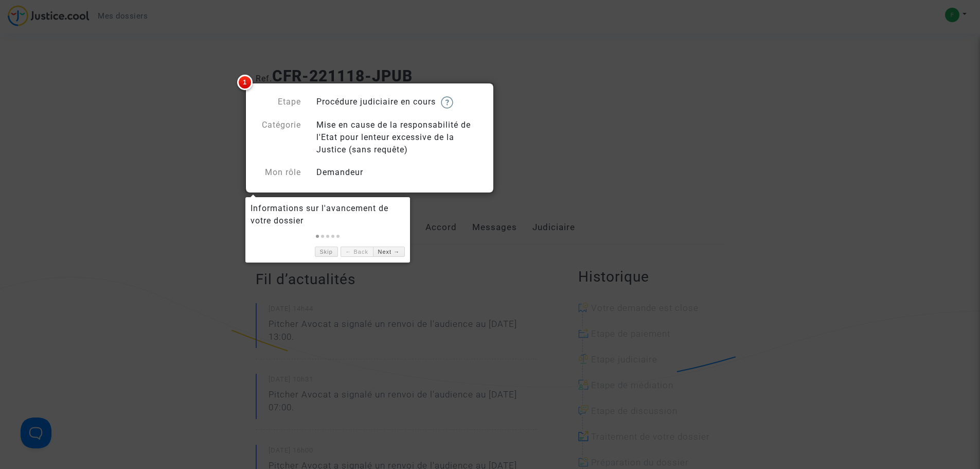  I want to click on div: Procédure judiciaire en cours, so click(399, 102).